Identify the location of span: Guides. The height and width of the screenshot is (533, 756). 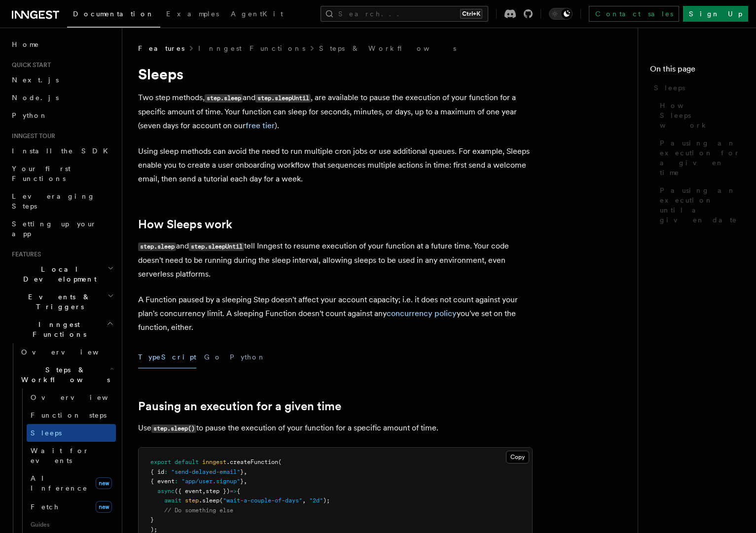
(71, 524).